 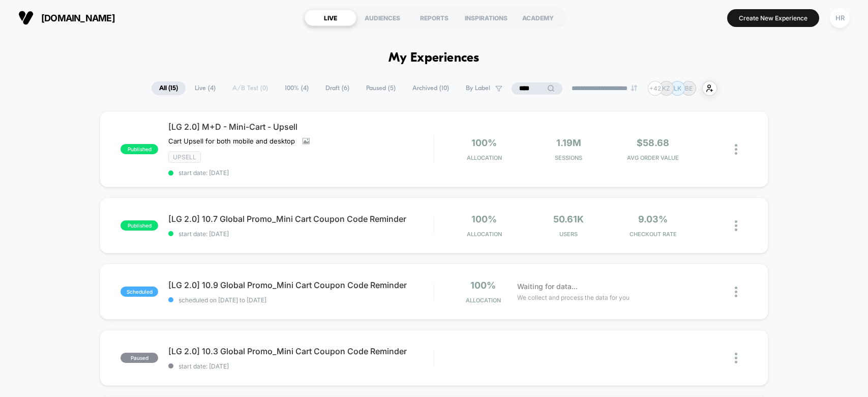 What do you see at coordinates (300, 219) in the screenshot?
I see `span: [LG 2.0] 10.7 Global Promo_Mini Cart Coupon Code Reminder` at bounding box center [300, 219].